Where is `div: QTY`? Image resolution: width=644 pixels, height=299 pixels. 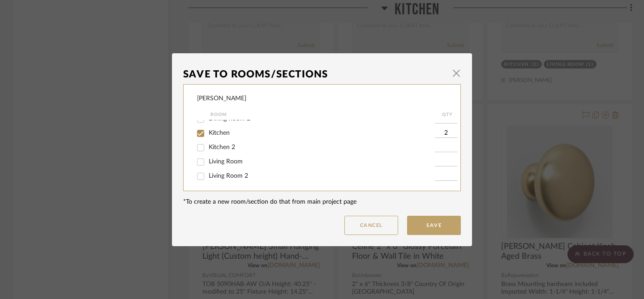
div: QTY is located at coordinates (447, 115).